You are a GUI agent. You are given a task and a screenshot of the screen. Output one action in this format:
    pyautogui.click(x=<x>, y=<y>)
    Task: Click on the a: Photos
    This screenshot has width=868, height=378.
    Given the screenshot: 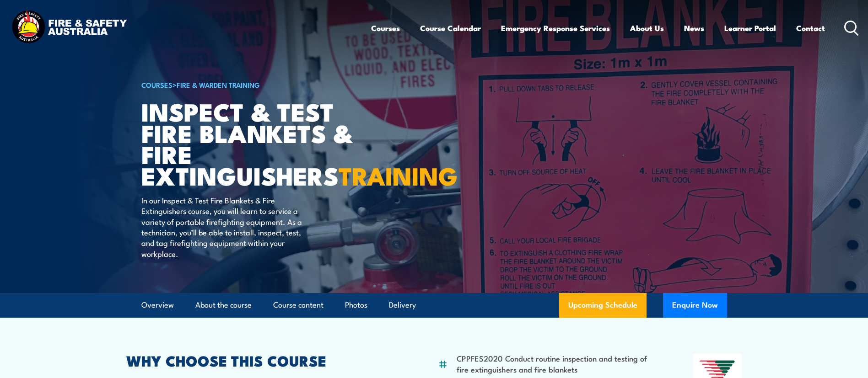 What is the action you would take?
    pyautogui.click(x=356, y=305)
    